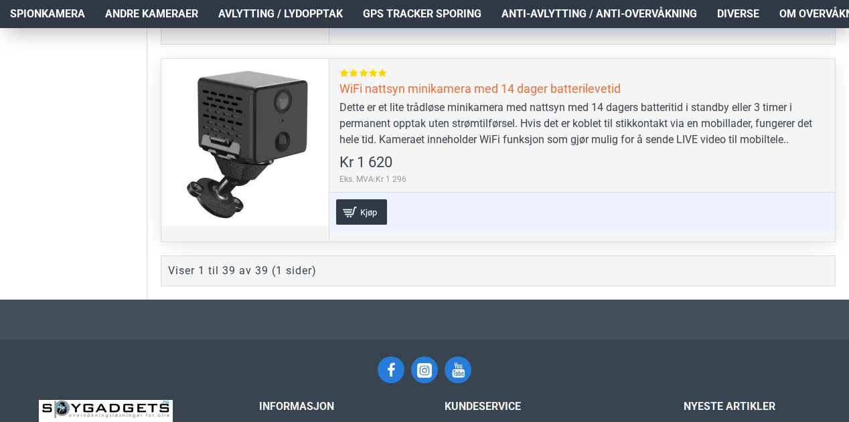  I want to click on div: Viser 1 til 39 av 39 (1 sider), so click(242, 271).